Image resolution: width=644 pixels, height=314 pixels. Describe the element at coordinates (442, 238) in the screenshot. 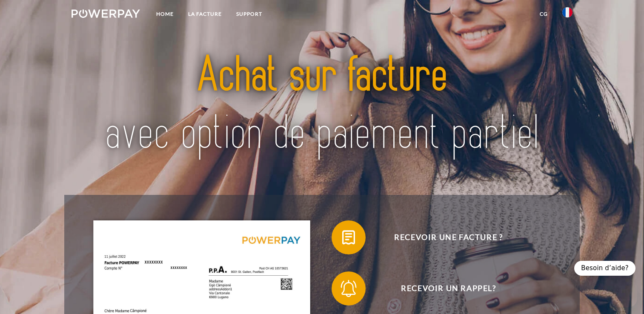

I see `button: Recevoir une facture ?` at that location.